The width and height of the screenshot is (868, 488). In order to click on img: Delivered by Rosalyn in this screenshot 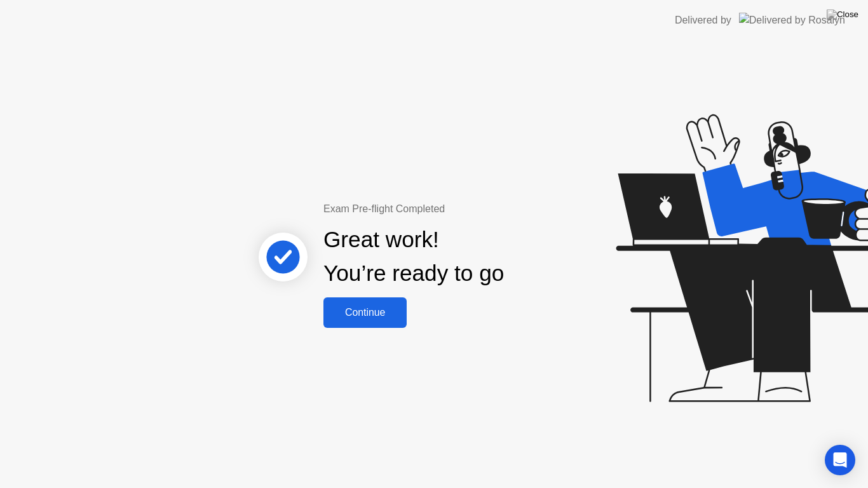, I will do `click(792, 20)`.